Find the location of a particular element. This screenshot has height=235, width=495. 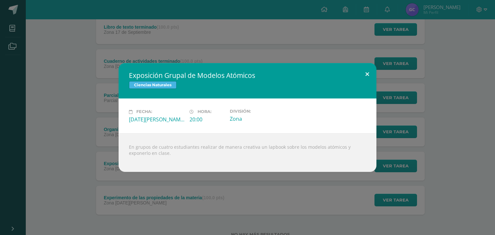

span: Ciencias Naturales is located at coordinates (153, 85).